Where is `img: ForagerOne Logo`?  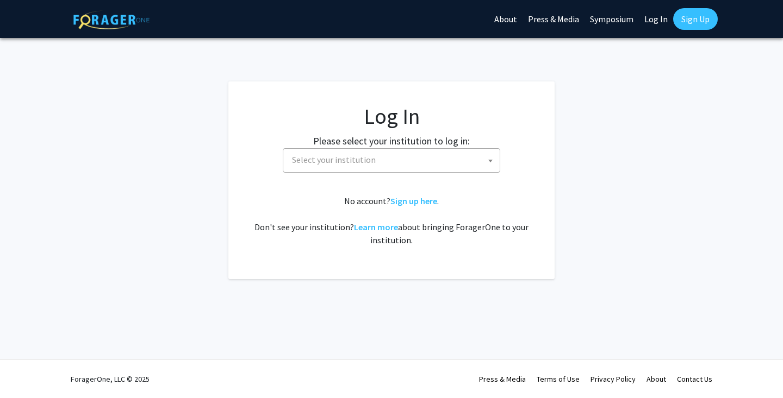
img: ForagerOne Logo is located at coordinates (111, 20).